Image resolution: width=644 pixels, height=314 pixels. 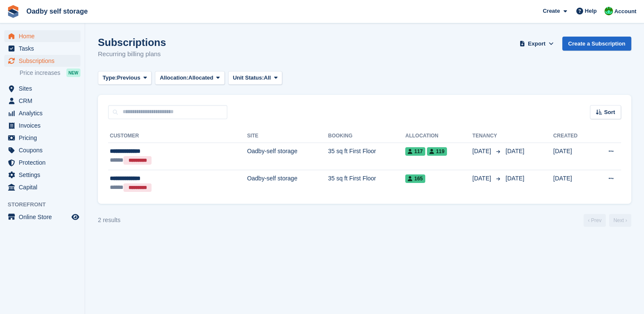 What do you see at coordinates (44, 36) in the screenshot?
I see `span: Home` at bounding box center [44, 36].